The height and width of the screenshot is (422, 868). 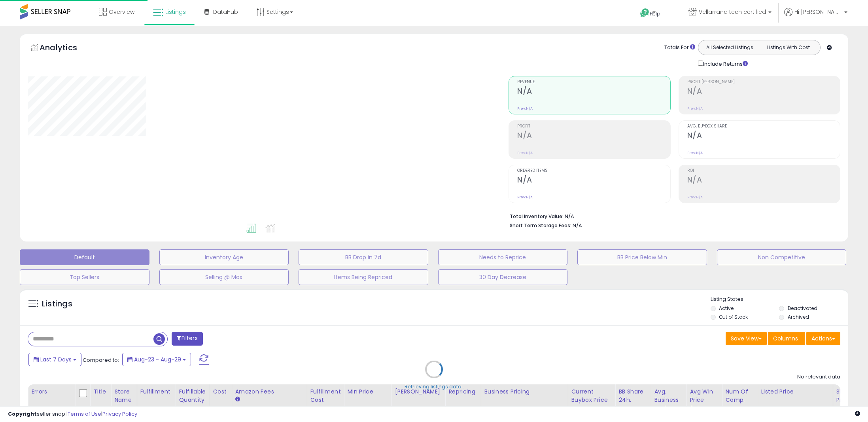 I want to click on i: Get Help, so click(x=645, y=12).